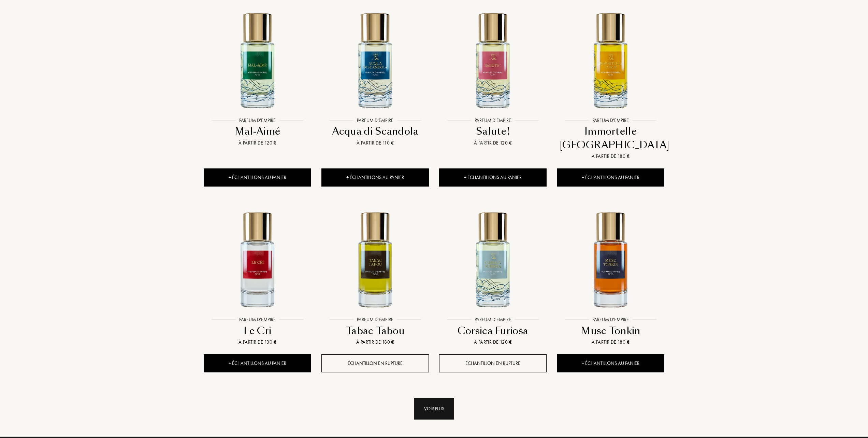  I want to click on img: Acqua di Scandola Parfum d'Empire, so click(375, 60).